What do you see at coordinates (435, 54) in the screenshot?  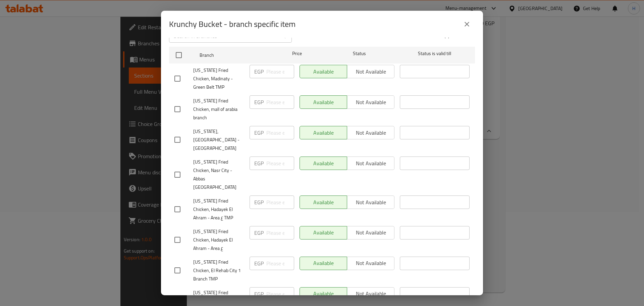 I see `span: Status is valid till` at bounding box center [435, 54].